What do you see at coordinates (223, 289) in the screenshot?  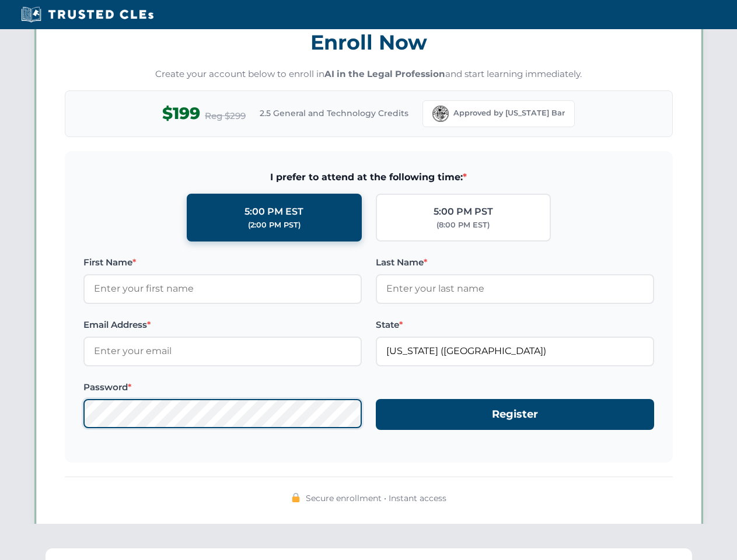 I see `input: Enter your first name` at bounding box center [223, 289].